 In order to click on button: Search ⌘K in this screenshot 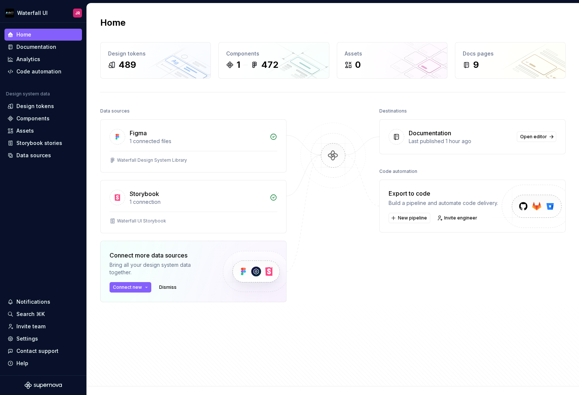, I will do `click(43, 314)`.